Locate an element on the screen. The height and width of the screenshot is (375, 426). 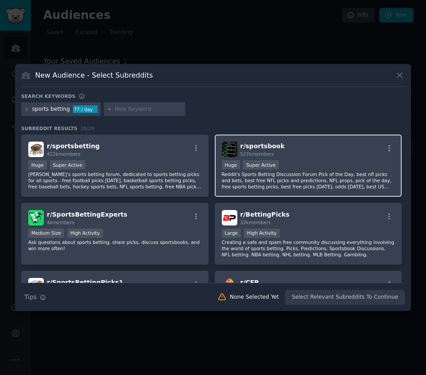
span: 32k members is located at coordinates (255, 223).